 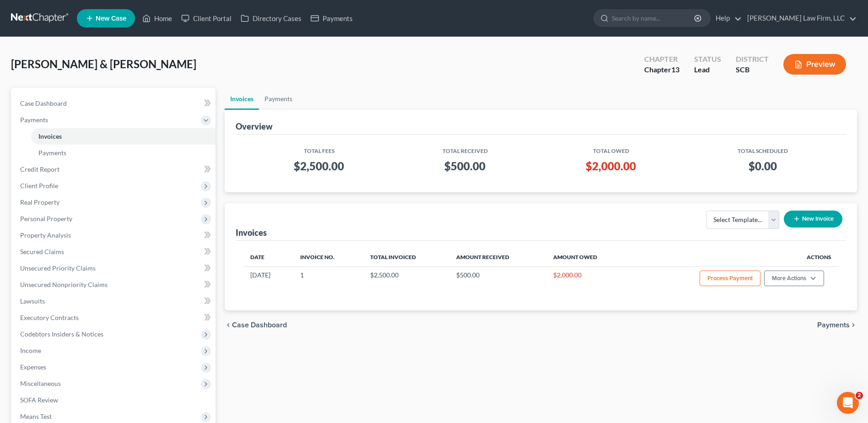 I want to click on h3: $2,000.00, so click(x=611, y=166).